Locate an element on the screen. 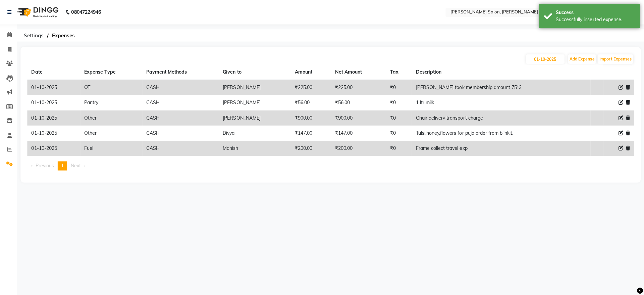 The image size is (644, 295). th: Amount is located at coordinates (312, 72).